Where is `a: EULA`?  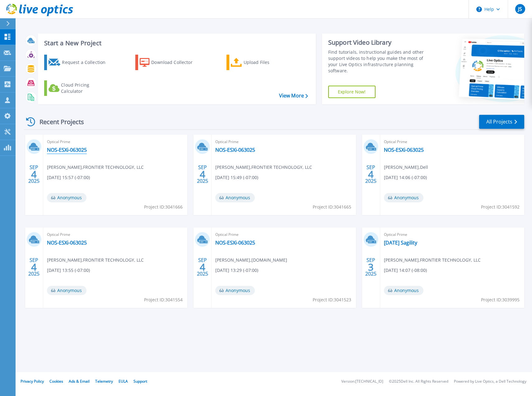 a: EULA is located at coordinates (123, 382).